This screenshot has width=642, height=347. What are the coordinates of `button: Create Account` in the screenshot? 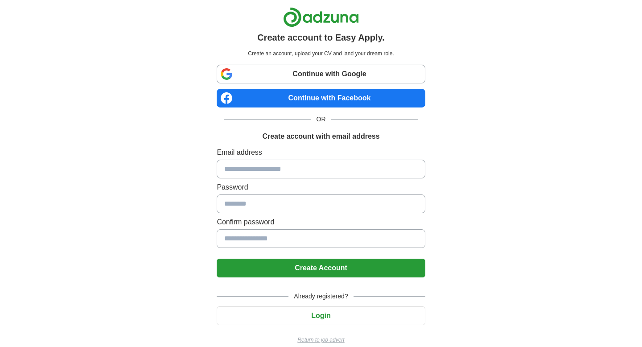 It's located at (320, 268).